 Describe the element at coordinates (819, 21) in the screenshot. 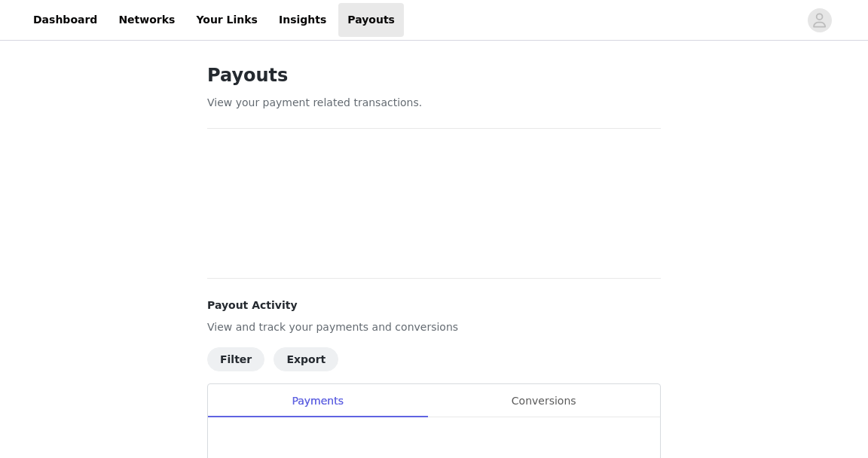

I see `div: avatar` at that location.